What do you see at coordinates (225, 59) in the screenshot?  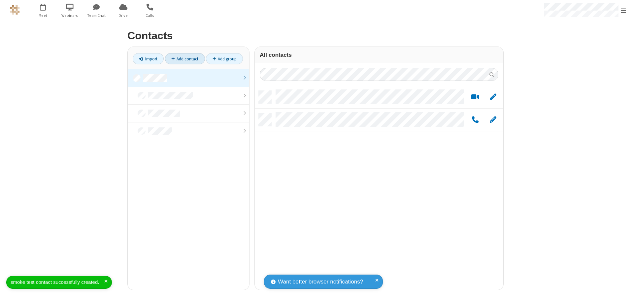 I see `a: Add group` at bounding box center [225, 59].